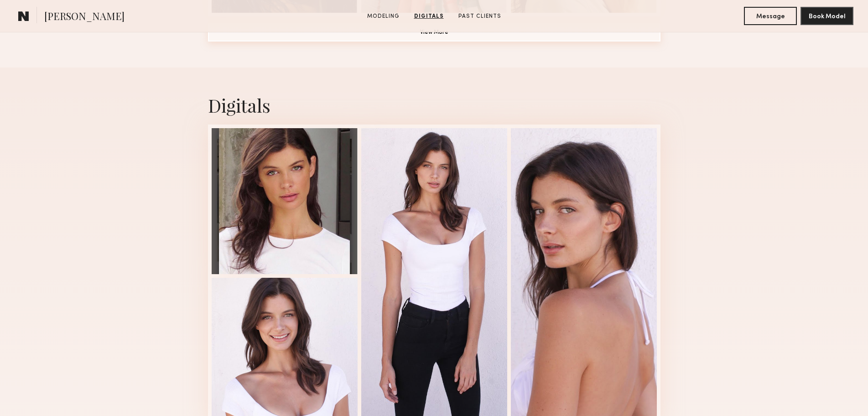 The width and height of the screenshot is (868, 416). What do you see at coordinates (480, 16) in the screenshot?
I see `a: Past Clients` at bounding box center [480, 16].